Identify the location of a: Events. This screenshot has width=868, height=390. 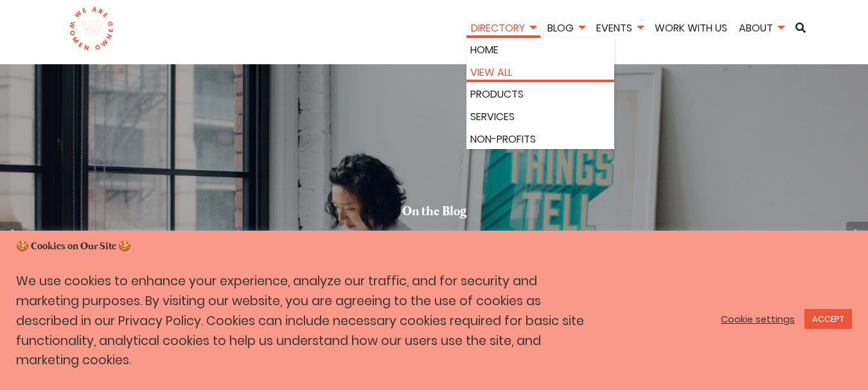
(620, 28).